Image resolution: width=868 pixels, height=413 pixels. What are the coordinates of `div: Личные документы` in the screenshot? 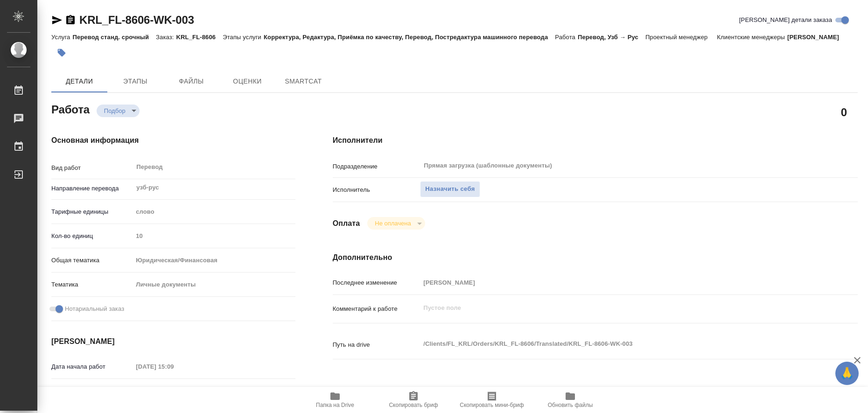 It's located at (214, 285).